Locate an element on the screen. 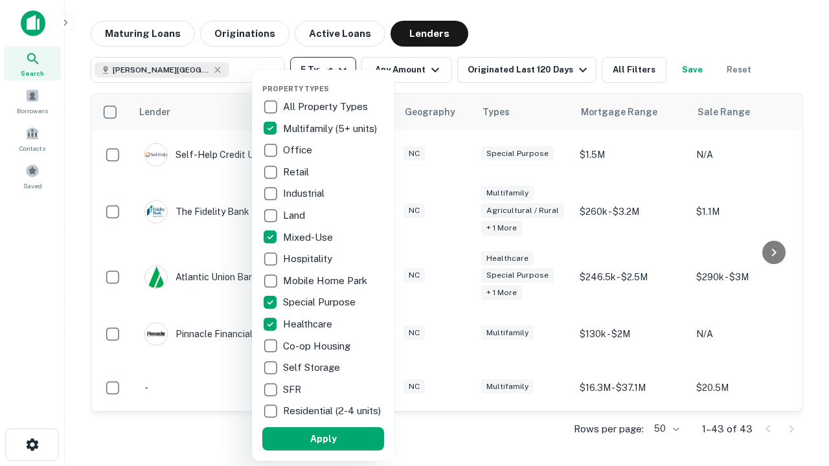 The width and height of the screenshot is (829, 466). button: Apply is located at coordinates (323, 439).